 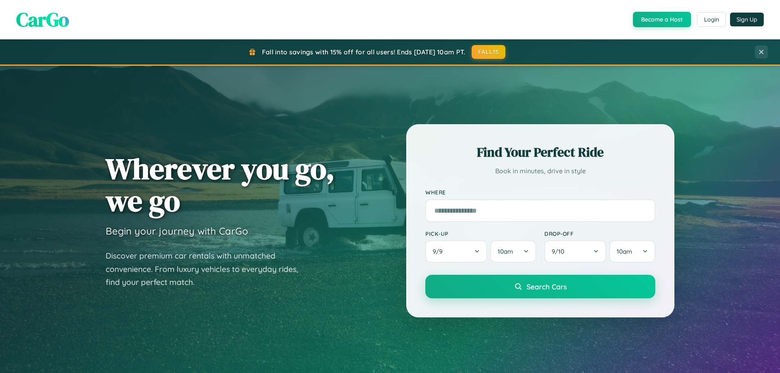 I want to click on button: 9/10, so click(x=575, y=252).